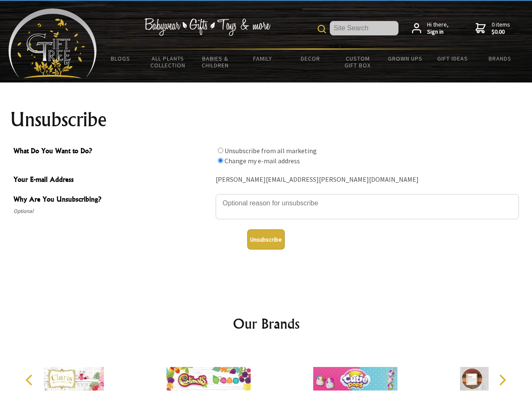  Describe the element at coordinates (502, 380) in the screenshot. I see `button: Next` at that location.